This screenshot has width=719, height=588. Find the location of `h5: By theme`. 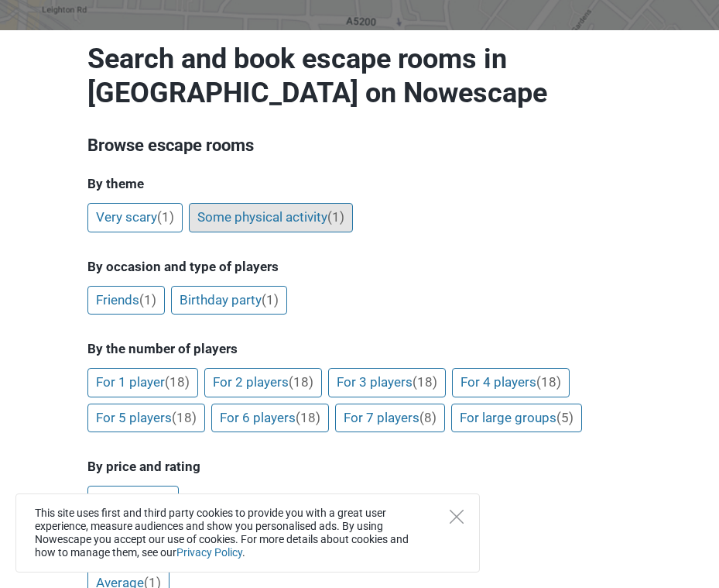

h5: By theme is located at coordinates (360, 184).